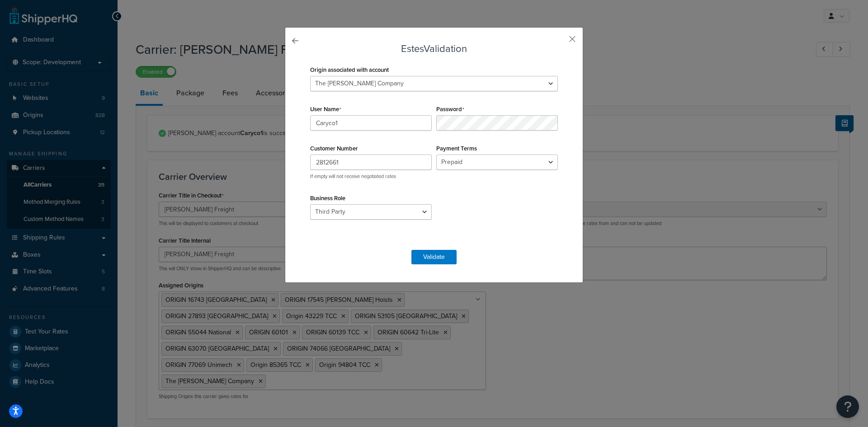 This screenshot has height=427, width=868. I want to click on label: Password, so click(451, 110).